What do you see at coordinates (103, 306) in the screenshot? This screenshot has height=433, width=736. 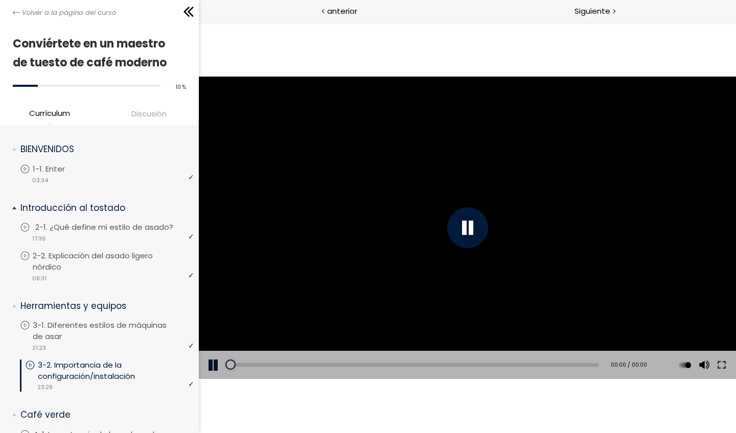 I see `p: Herramientas y equipos` at bounding box center [103, 306].